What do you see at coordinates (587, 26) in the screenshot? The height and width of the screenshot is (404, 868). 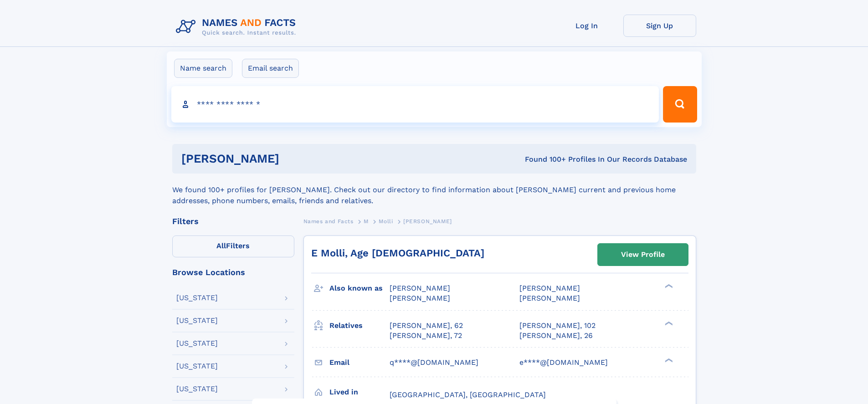 I see `a: Log In` at bounding box center [587, 26].